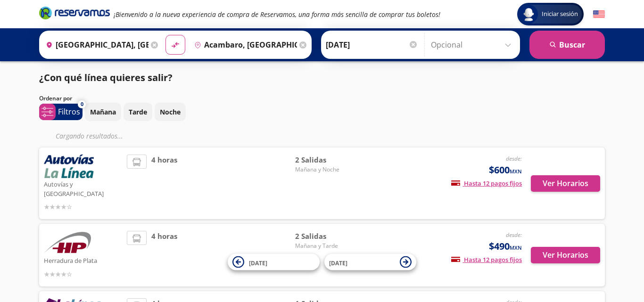 This screenshot has height=302, width=644. I want to click on button: 0Filtros, so click(61, 112).